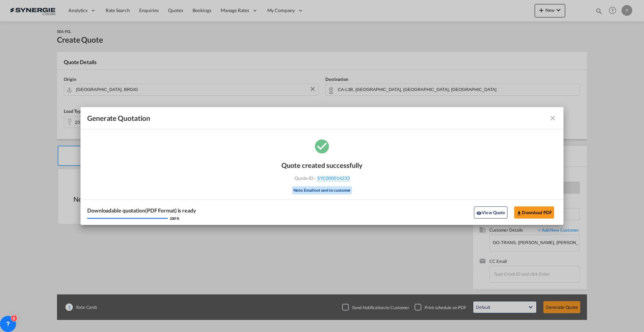 The width and height of the screenshot is (644, 332). I want to click on span: SYC000014233, so click(333, 178).